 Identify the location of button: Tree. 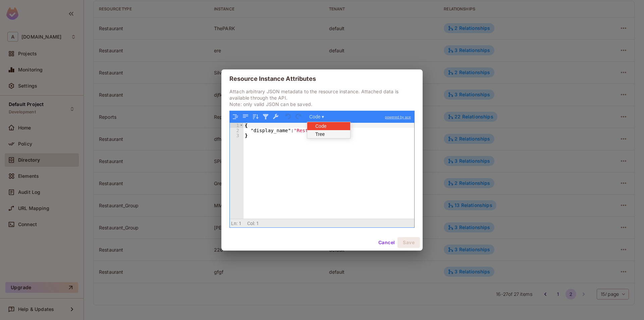
(329, 135).